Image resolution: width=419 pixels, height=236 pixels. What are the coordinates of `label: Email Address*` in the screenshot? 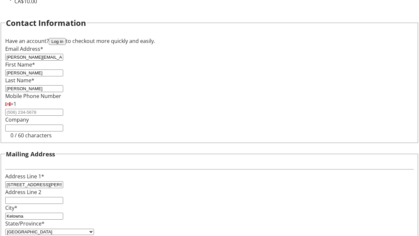 It's located at (24, 49).